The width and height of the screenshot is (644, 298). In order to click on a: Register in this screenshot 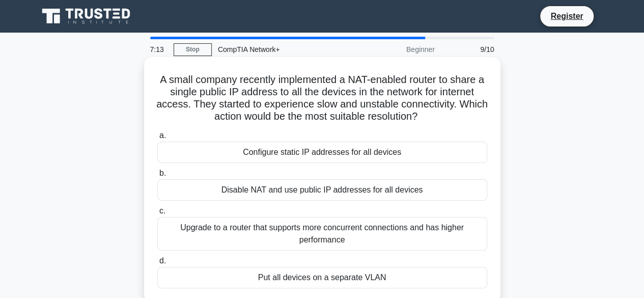, I will do `click(567, 16)`.